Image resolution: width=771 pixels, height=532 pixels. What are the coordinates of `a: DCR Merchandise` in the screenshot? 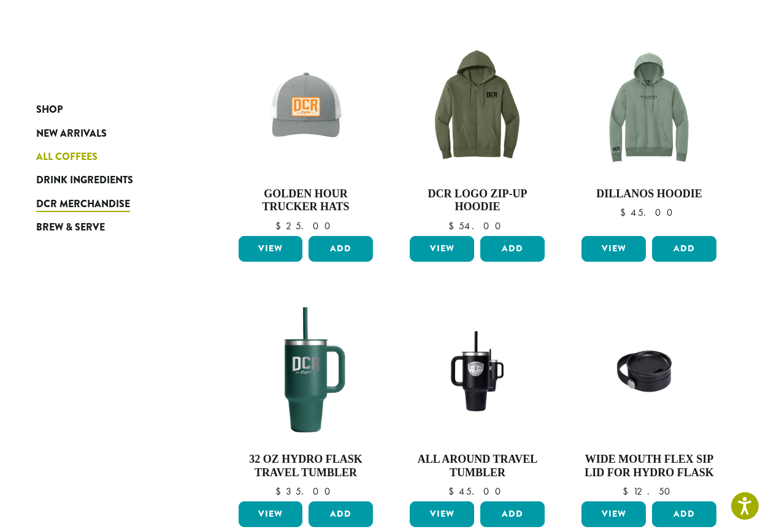 It's located at (110, 204).